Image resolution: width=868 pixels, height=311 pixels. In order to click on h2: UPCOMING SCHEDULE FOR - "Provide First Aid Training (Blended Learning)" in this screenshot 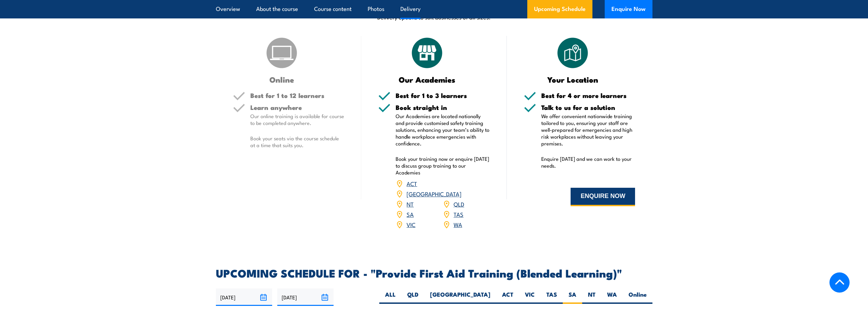, I will do `click(434, 273)`.